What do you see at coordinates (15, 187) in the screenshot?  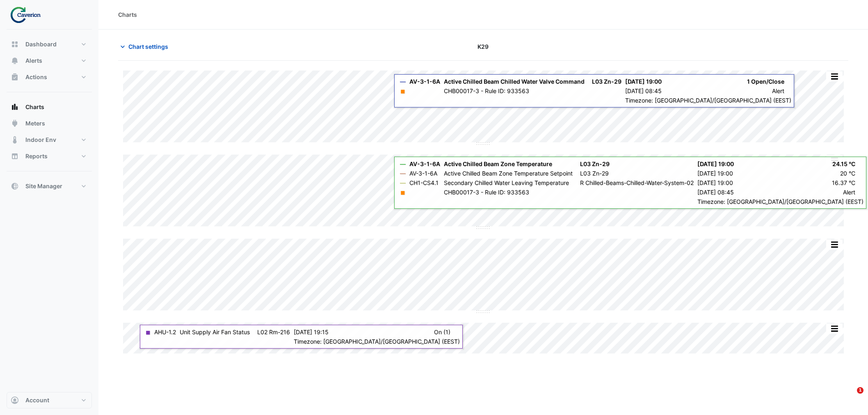 I see `app-icon: Site Manager` at bounding box center [15, 187].